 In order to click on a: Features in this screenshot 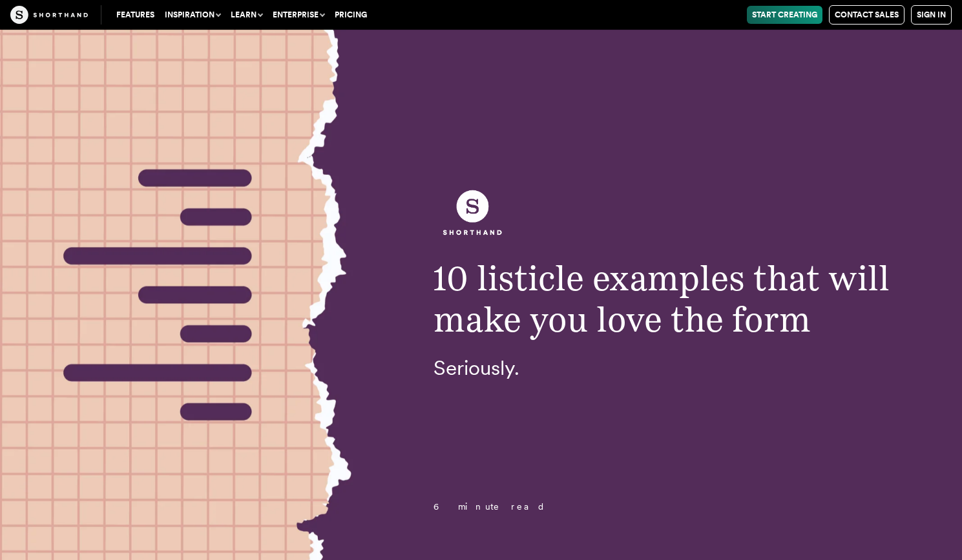, I will do `click(135, 15)`.